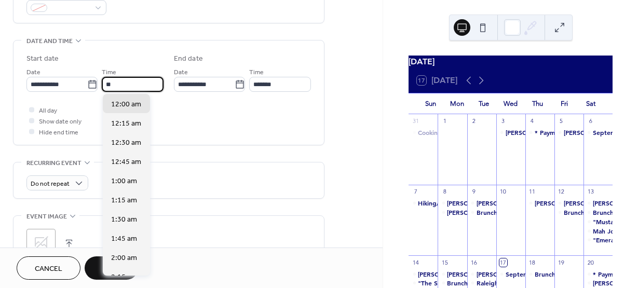  Describe the element at coordinates (484, 104) in the screenshot. I see `div: Tue` at that location.